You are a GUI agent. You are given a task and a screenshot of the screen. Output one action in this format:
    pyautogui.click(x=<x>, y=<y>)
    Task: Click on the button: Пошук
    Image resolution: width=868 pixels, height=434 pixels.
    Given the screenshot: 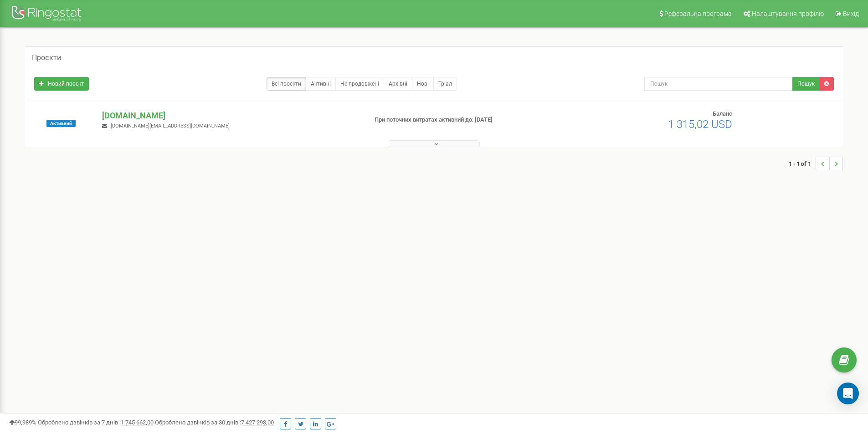 What is the action you would take?
    pyautogui.click(x=805, y=84)
    